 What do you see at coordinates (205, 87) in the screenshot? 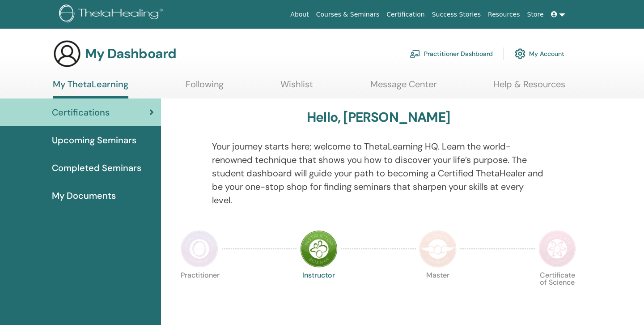
I see `a: Following` at bounding box center [205, 87].